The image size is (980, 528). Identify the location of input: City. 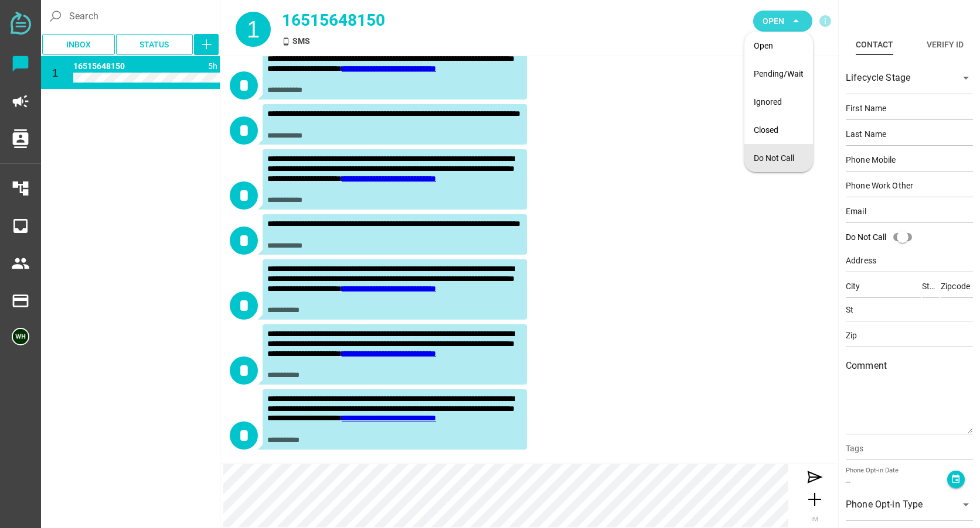
(883, 286).